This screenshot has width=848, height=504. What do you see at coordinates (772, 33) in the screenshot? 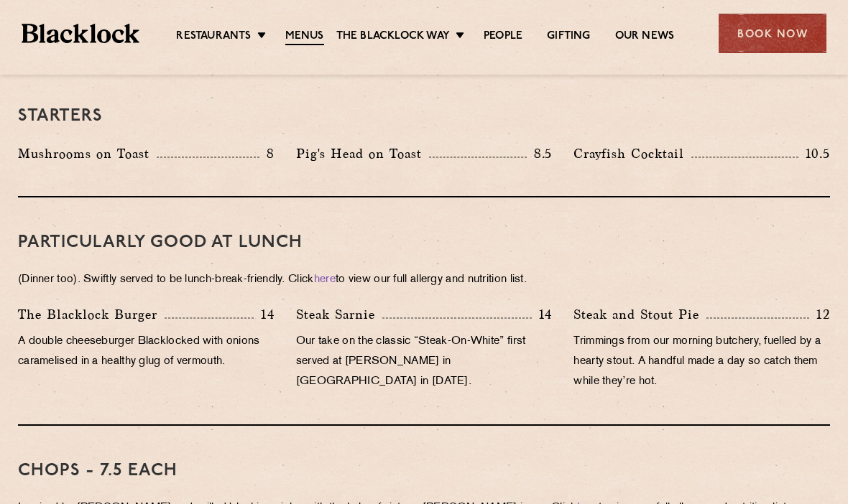
I see `div: Book Now` at bounding box center [772, 33].